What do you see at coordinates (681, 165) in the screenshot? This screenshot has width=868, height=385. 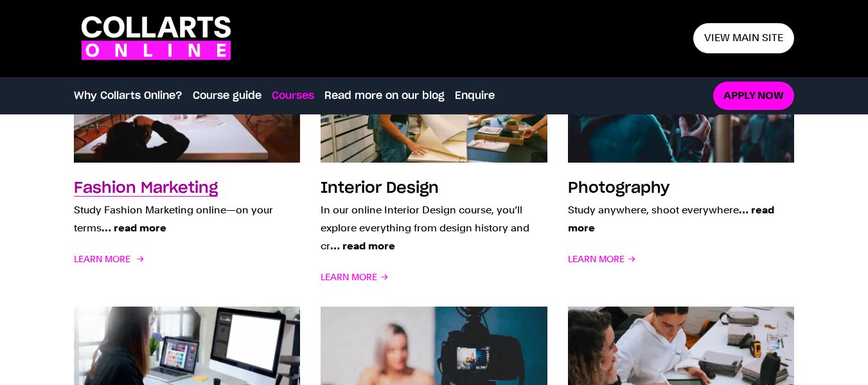 I see `a: Photography Study anywhere, shoot everywhere… read more Learn More` at bounding box center [681, 165].